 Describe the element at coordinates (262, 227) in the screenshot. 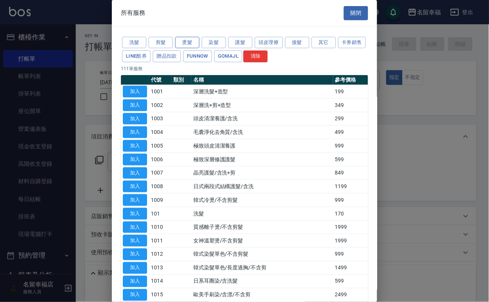

I see `td: 質感離子燙/不含剪髮` at that location.